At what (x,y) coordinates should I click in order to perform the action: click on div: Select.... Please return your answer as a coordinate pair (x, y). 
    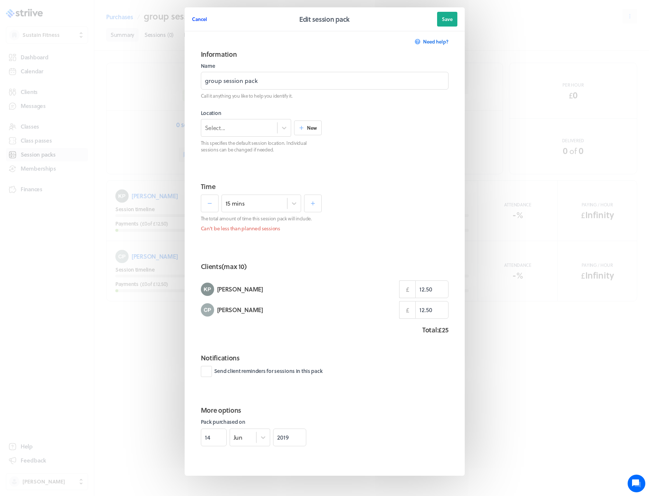
    Looking at the image, I should click on (215, 128).